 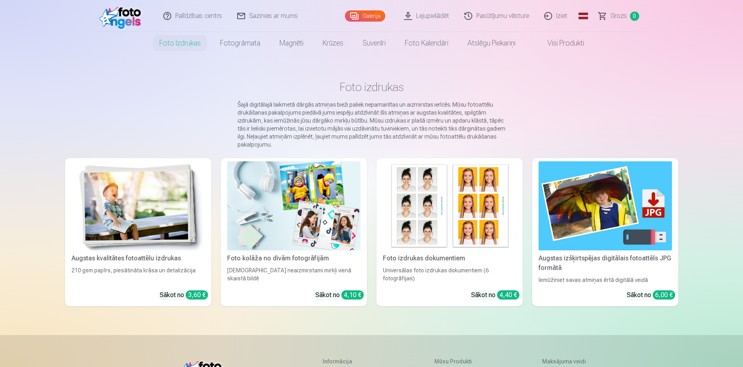 I want to click on div: 210 gsm papīrs, piesātināta krāsa un detalizācija, so click(x=138, y=275).